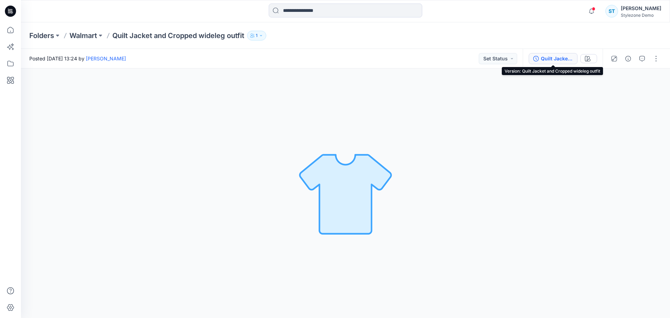 This screenshot has width=670, height=318. What do you see at coordinates (628, 59) in the screenshot?
I see `button: Details` at bounding box center [628, 59].